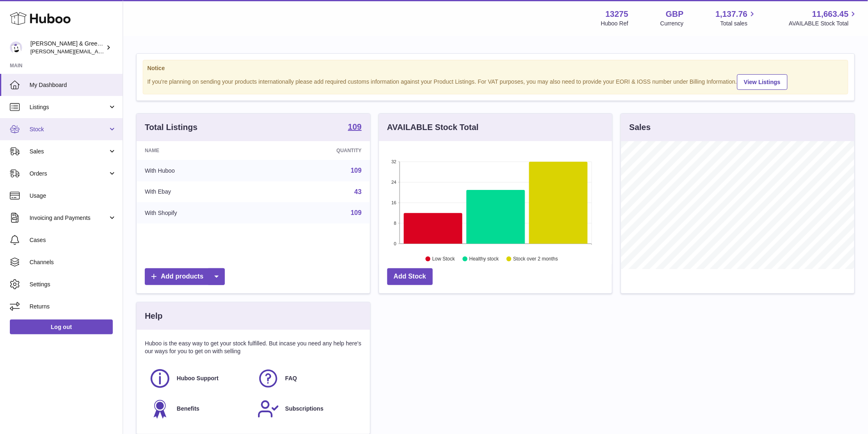  What do you see at coordinates (73, 307) in the screenshot?
I see `span: Returns` at bounding box center [73, 307].